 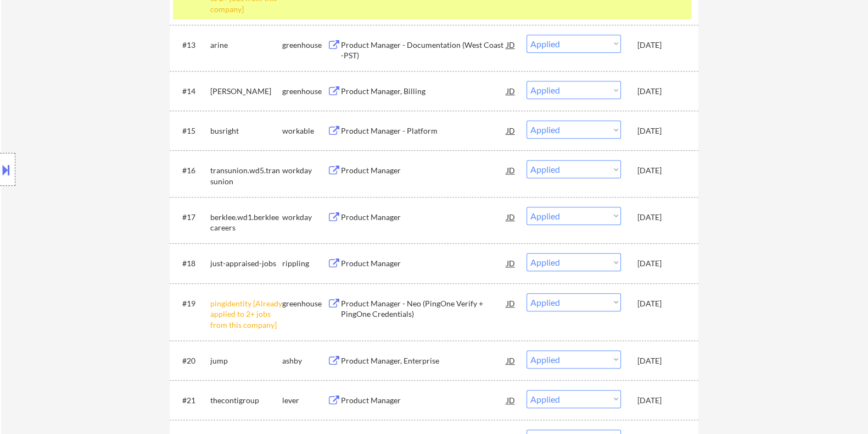 I want to click on div: berklee.wd1.berkleecareers, so click(x=245, y=222).